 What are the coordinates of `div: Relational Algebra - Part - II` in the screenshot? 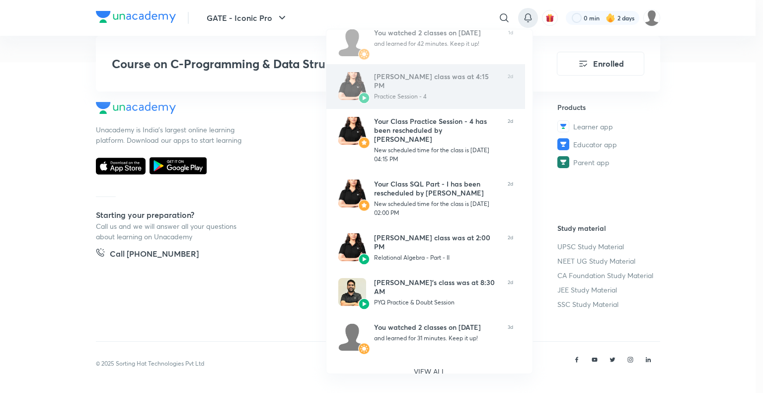 It's located at (437, 257).